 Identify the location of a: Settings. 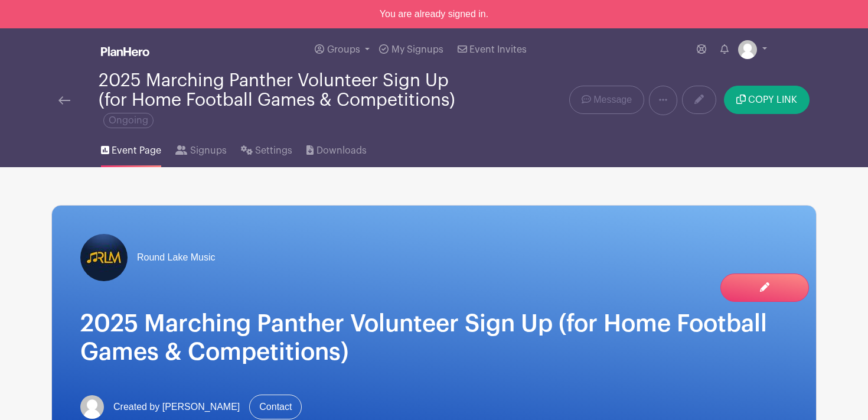
(267, 148).